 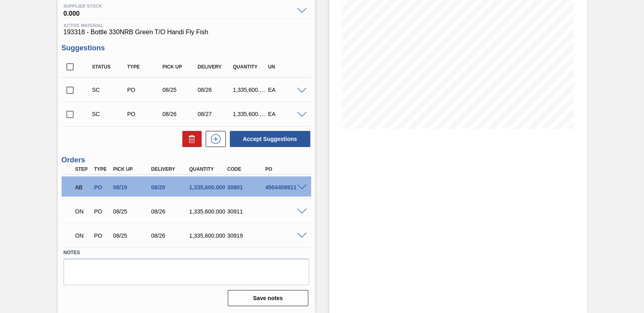 I want to click on span: 193318 - Bottle 330NRB Green T/O Handi Fly Fish, so click(x=187, y=32).